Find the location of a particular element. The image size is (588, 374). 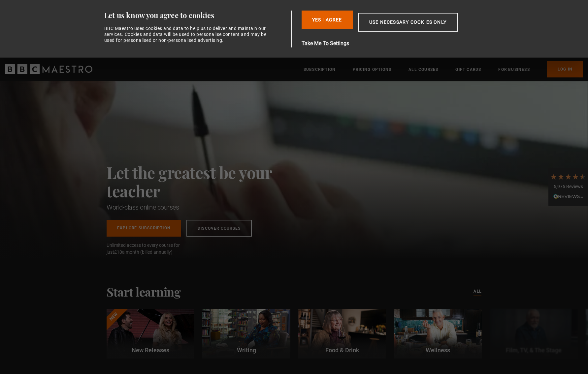

a: Explore Subscription is located at coordinates (144, 228).